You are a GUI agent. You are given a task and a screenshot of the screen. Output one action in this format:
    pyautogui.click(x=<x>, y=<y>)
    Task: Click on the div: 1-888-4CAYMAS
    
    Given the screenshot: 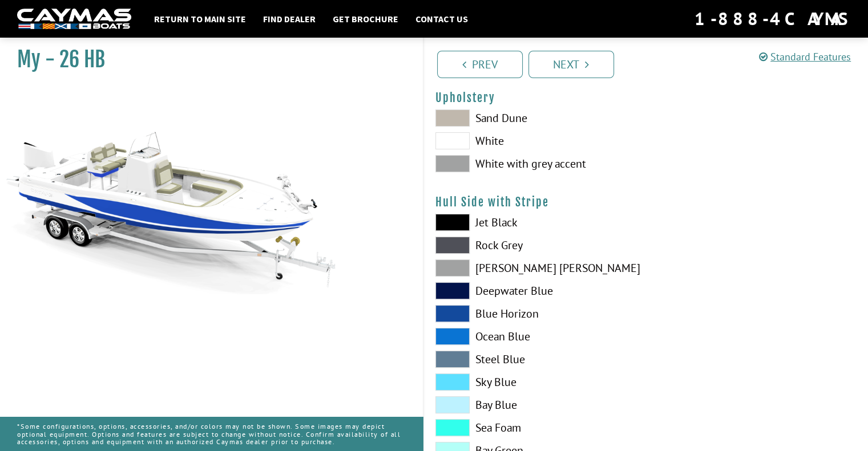 What is the action you would take?
    pyautogui.click(x=773, y=19)
    